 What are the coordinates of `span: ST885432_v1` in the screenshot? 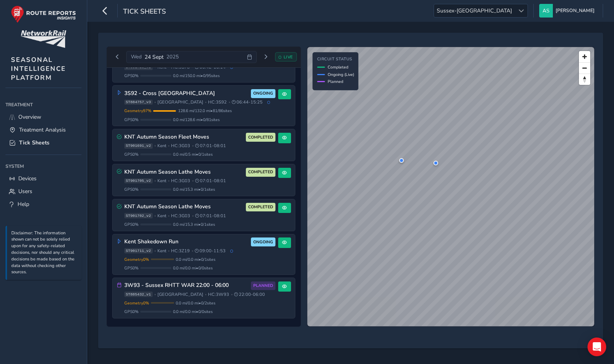 It's located at (138, 294).